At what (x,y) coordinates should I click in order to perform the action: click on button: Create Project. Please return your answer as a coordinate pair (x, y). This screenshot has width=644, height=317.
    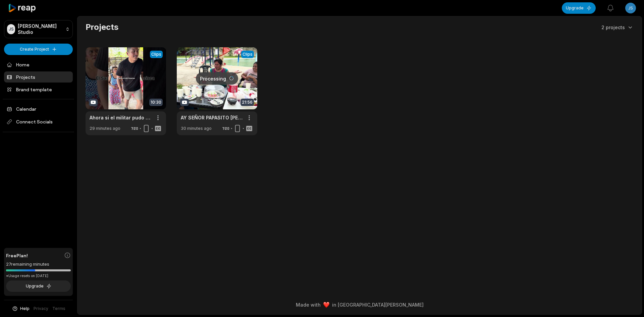
    Looking at the image, I should click on (38, 49).